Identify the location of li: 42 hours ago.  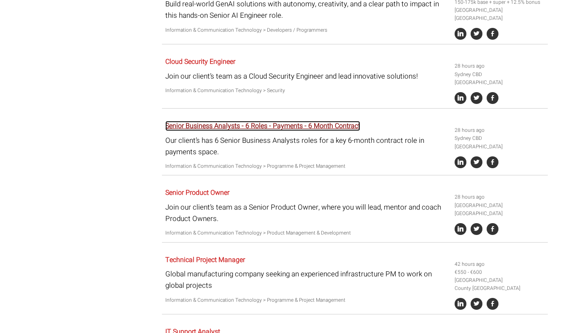
(500, 264).